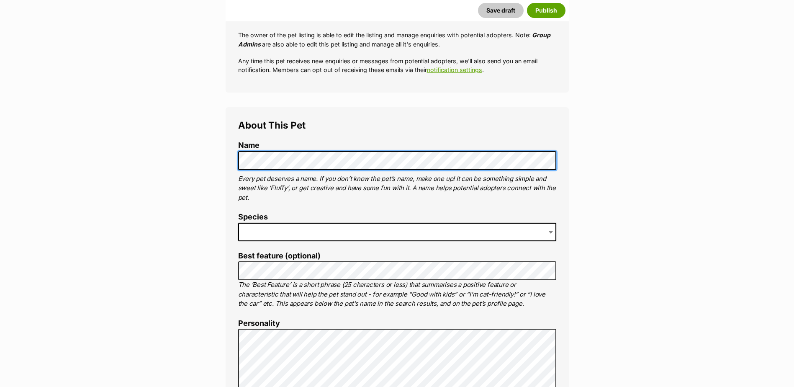  I want to click on p: Every pet deserves a name. If you don’t know the pet’s name, make one up! It can be something sim..., so click(397, 188).